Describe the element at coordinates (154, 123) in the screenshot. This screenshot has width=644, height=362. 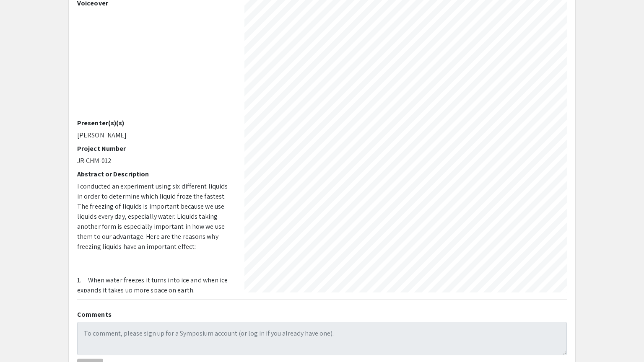
I see `h2: Presenter(s)(s)` at that location.